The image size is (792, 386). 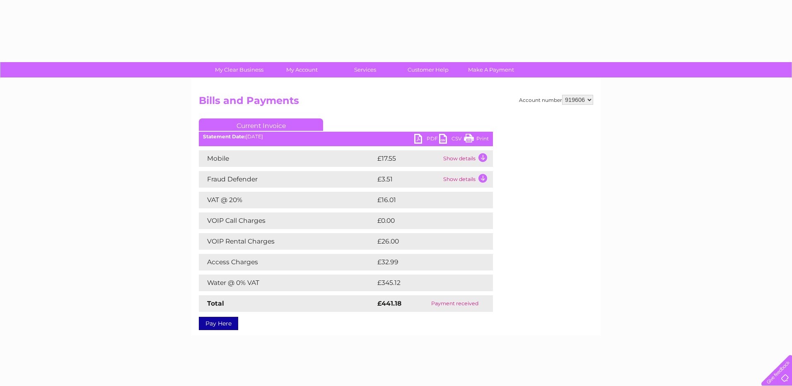 What do you see at coordinates (427, 140) in the screenshot?
I see `a: PDF` at bounding box center [427, 140].